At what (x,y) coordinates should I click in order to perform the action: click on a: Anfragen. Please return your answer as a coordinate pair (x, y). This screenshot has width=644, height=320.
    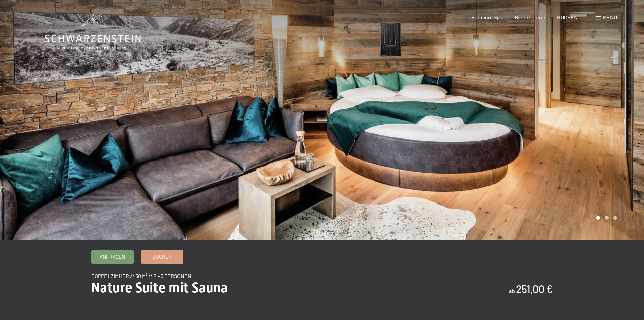
    Looking at the image, I should click on (112, 257).